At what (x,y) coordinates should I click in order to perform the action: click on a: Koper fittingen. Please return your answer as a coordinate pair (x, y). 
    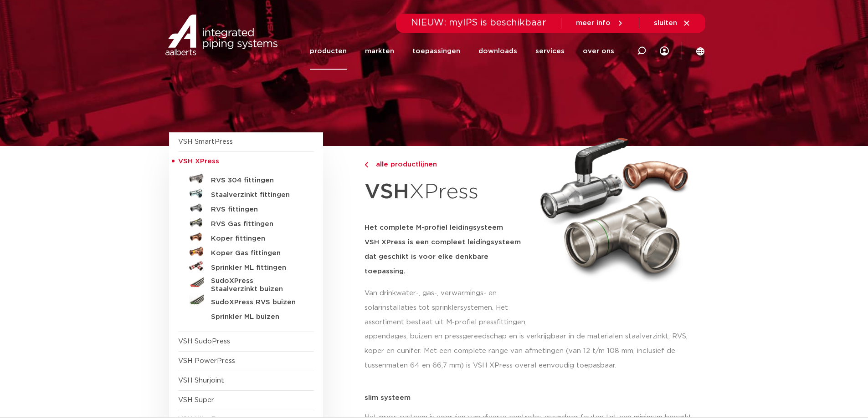
    Looking at the image, I should click on (246, 237).